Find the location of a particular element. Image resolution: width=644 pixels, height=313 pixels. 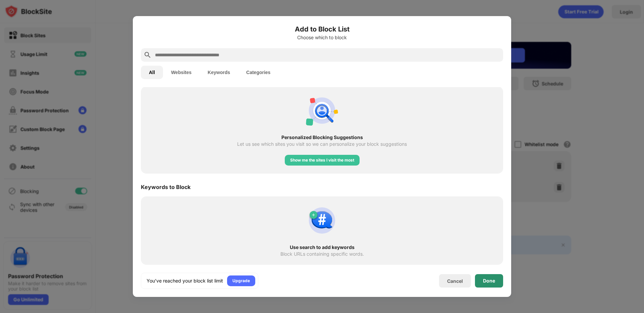

button: Websites is located at coordinates (181, 73).